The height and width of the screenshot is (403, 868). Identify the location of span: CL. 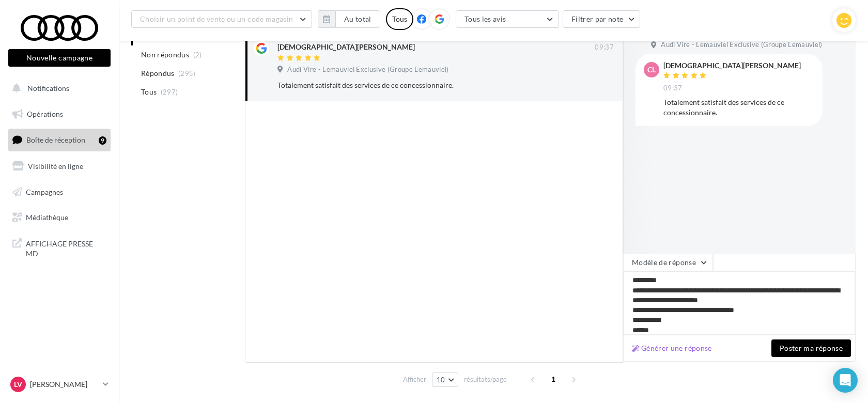
(651, 70).